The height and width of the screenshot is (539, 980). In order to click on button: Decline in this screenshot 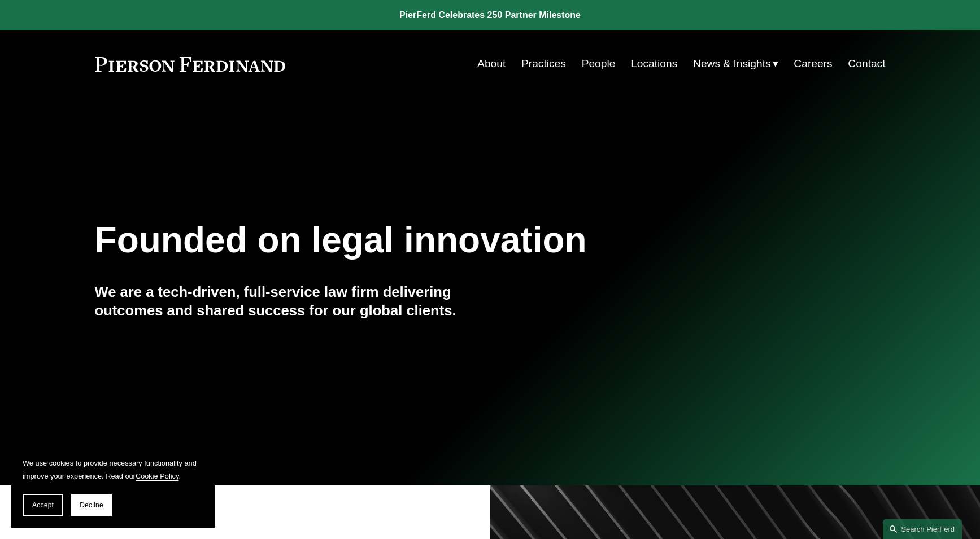, I will do `click(92, 505)`.